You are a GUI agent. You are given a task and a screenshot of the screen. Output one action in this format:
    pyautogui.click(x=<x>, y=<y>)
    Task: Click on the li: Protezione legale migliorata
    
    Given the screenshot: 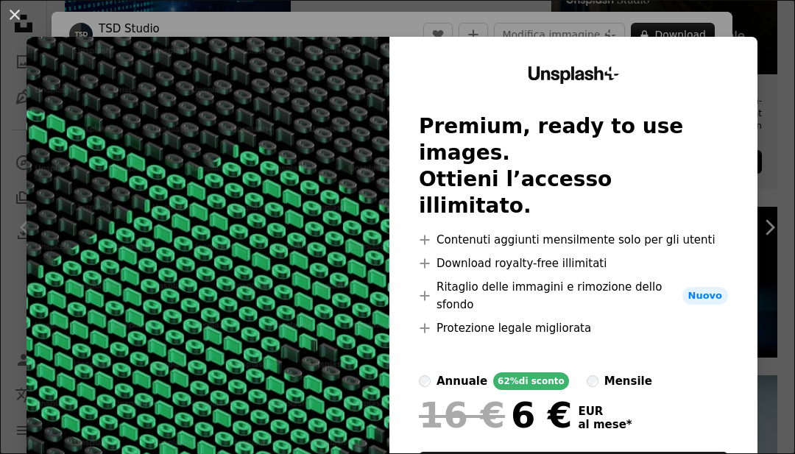 What is the action you would take?
    pyautogui.click(x=574, y=328)
    